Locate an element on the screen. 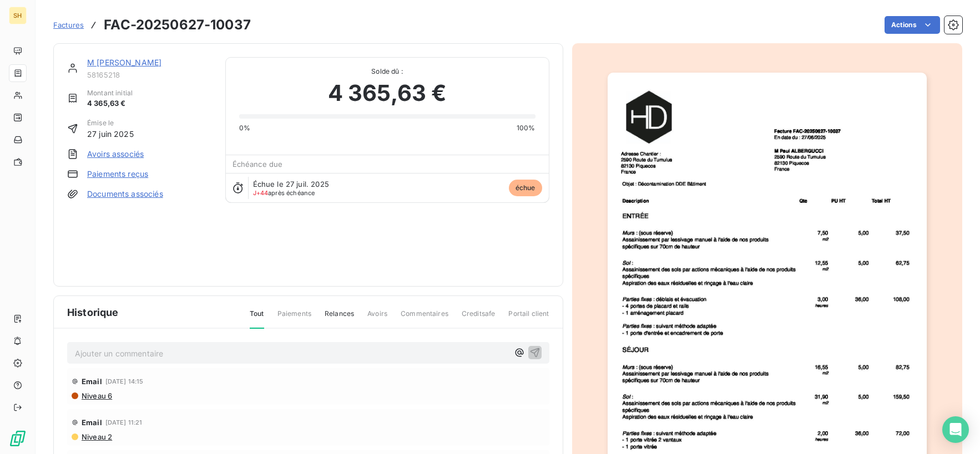  span: Échue le 27 juil. 2025 is located at coordinates (290, 184).